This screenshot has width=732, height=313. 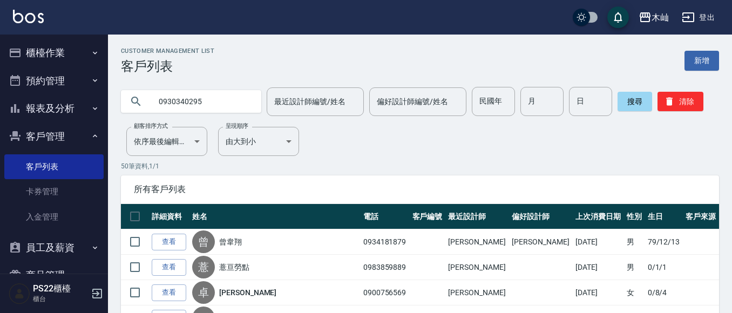 What do you see at coordinates (167, 141) in the screenshot?
I see `div: 依序最後編輯時間` at bounding box center [167, 141].